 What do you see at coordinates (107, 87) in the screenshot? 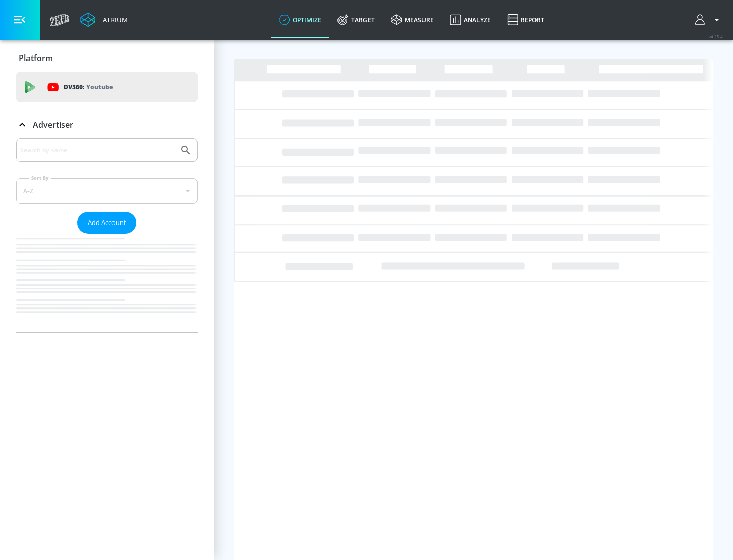
I see `div: DV360: Youtube` at bounding box center [107, 87].